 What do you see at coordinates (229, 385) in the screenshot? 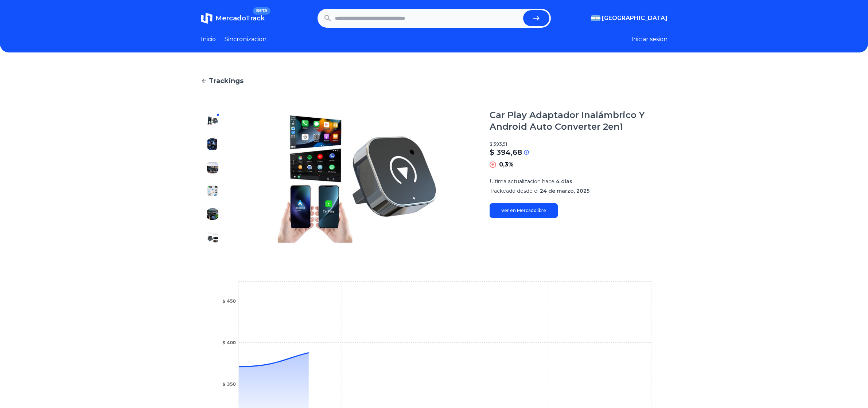
I see `tspan: $ 350` at bounding box center [229, 385].